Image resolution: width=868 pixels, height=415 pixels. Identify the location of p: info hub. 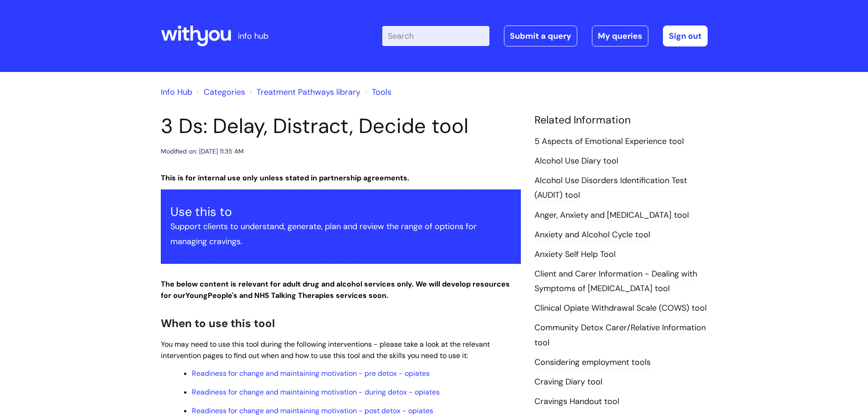
(253, 36).